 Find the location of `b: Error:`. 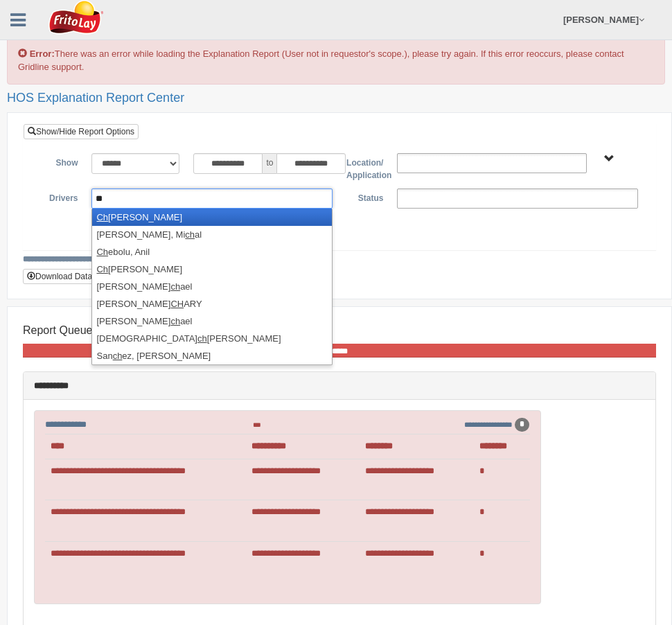

b: Error: is located at coordinates (42, 53).